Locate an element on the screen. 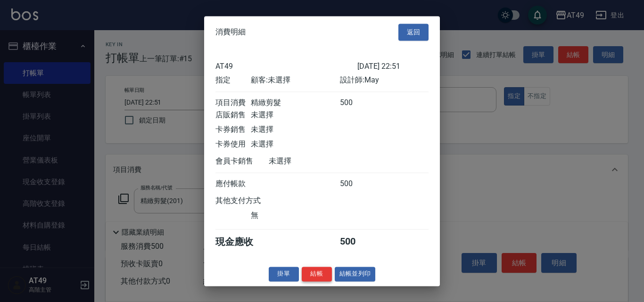 This screenshot has width=644, height=302. div: 無 is located at coordinates (295, 215).